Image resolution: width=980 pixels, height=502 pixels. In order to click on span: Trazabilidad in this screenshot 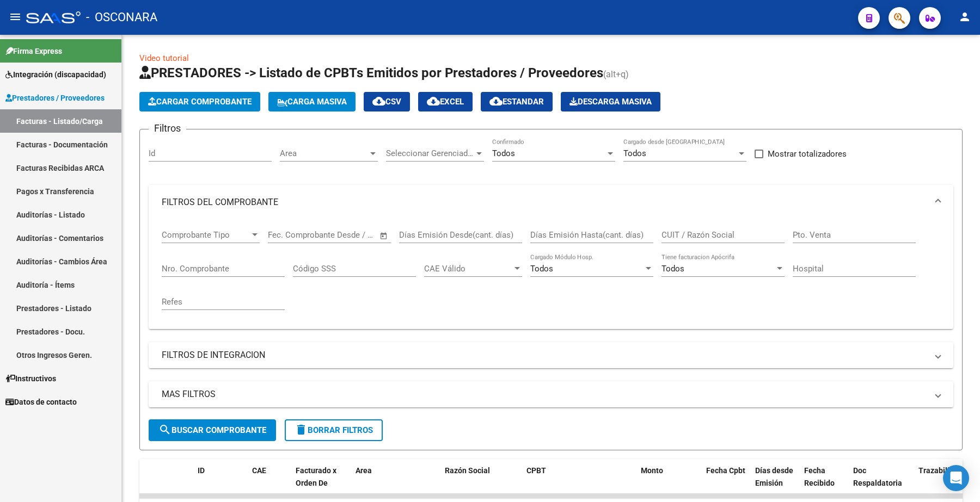, I will do `click(940, 471)`.